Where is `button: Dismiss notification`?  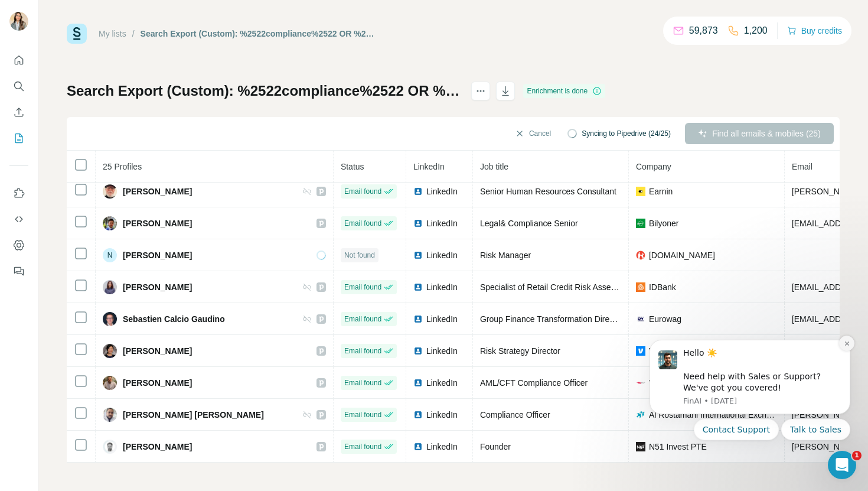 button: Dismiss notification is located at coordinates (215, 18).